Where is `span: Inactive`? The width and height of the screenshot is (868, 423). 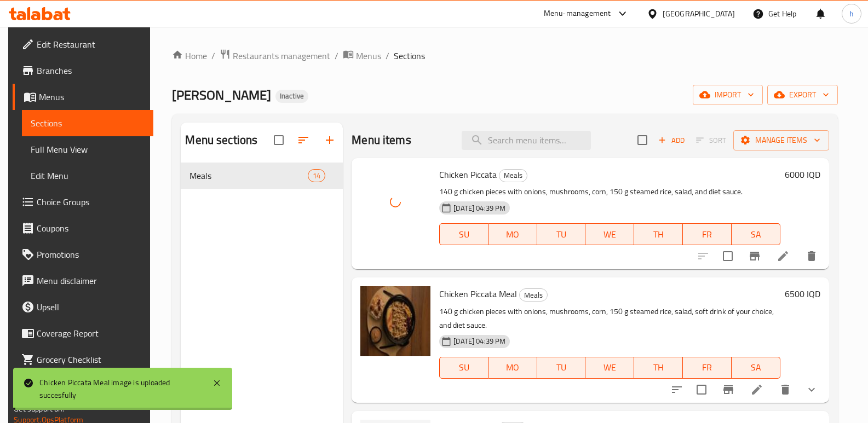
span: Inactive is located at coordinates (292, 96).